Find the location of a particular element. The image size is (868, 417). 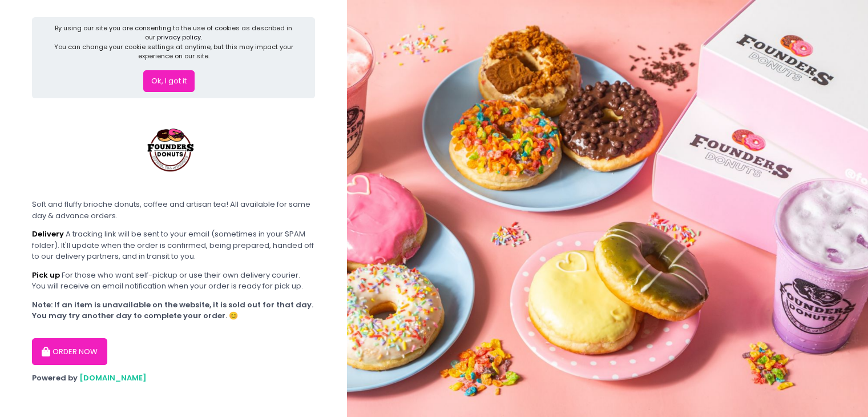

div: Powered by is located at coordinates (174, 378).